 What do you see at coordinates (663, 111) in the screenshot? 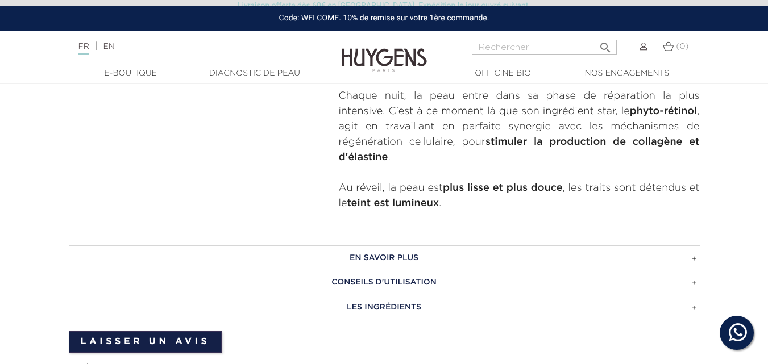
I see `strong: phyto-rétinol` at bounding box center [663, 111].